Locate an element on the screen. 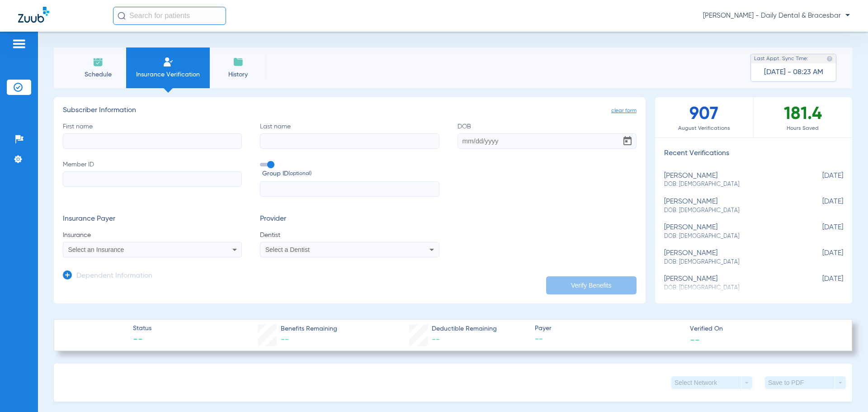 The width and height of the screenshot is (868, 412). span: Verified On is located at coordinates (764, 329).